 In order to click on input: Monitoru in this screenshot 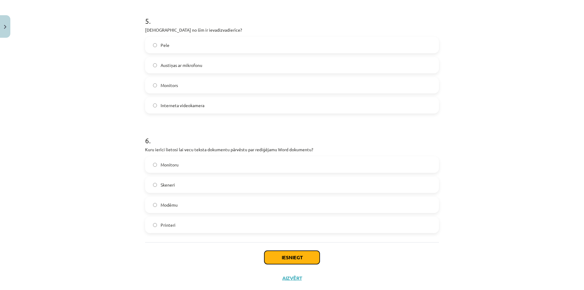, I will do `click(155, 164)`.